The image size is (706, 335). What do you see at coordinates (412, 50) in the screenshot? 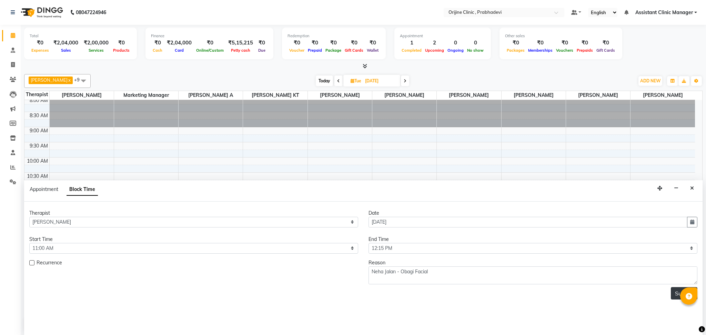
I see `span: Completed` at bounding box center [412, 50].